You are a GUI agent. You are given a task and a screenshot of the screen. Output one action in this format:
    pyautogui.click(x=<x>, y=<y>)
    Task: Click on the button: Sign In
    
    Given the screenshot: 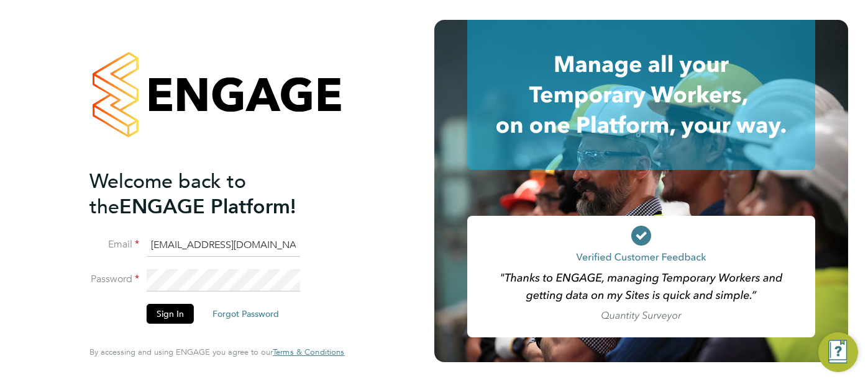 What is the action you would take?
    pyautogui.click(x=170, y=314)
    